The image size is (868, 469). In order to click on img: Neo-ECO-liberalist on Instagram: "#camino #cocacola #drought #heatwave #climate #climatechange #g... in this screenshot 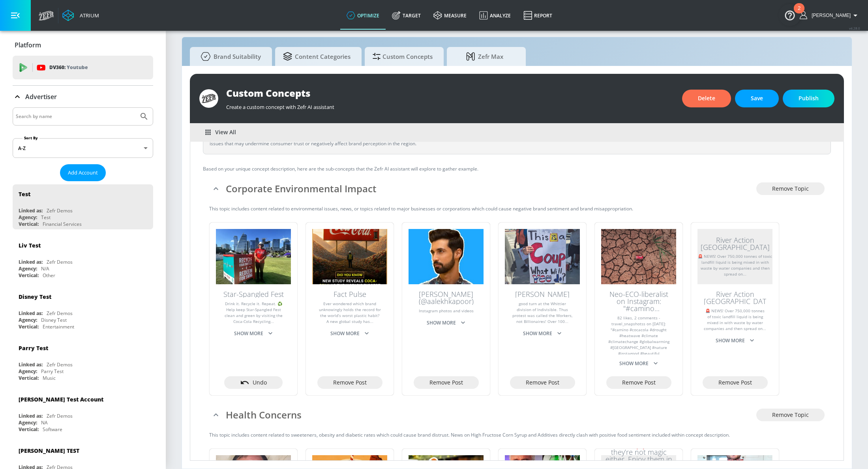, I will do `click(639, 256)`.